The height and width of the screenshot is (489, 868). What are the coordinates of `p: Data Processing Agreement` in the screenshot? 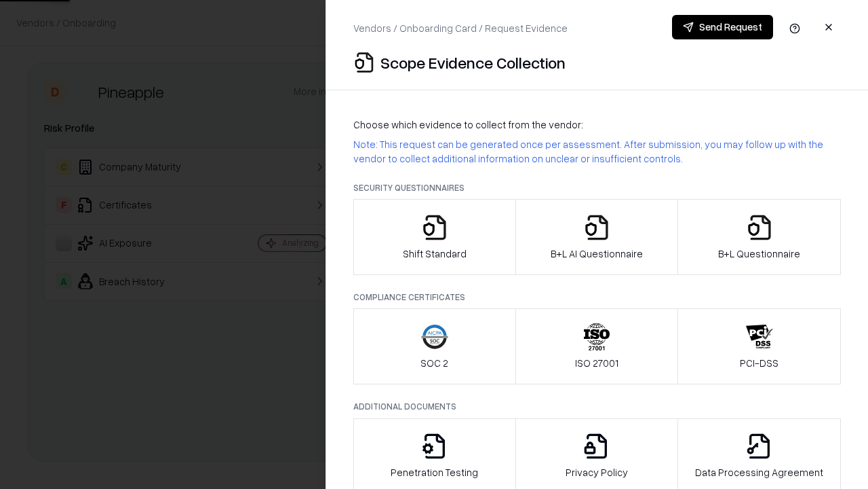 It's located at (759, 472).